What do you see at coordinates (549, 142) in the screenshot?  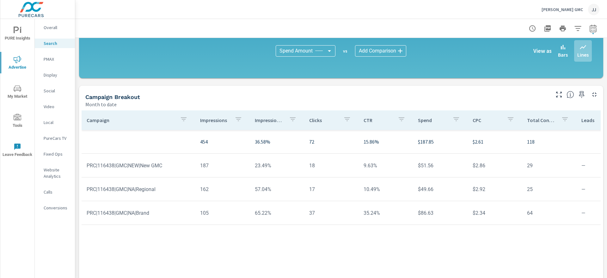 I see `p: 118` at bounding box center [549, 142].